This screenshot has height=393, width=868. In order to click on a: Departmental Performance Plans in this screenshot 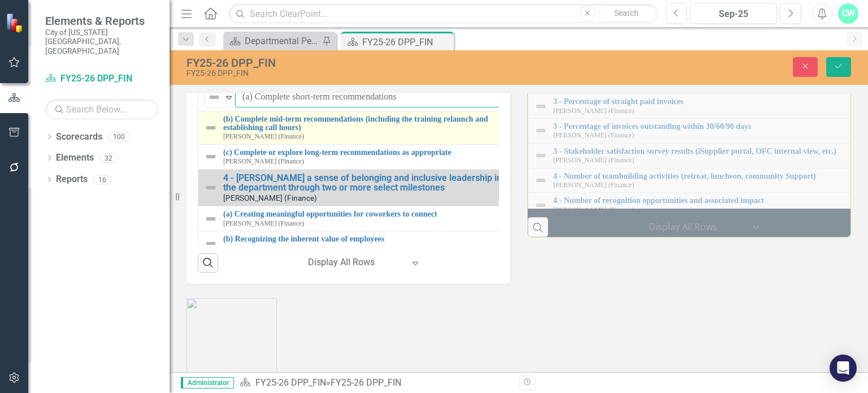, I will do `click(272, 41)`.